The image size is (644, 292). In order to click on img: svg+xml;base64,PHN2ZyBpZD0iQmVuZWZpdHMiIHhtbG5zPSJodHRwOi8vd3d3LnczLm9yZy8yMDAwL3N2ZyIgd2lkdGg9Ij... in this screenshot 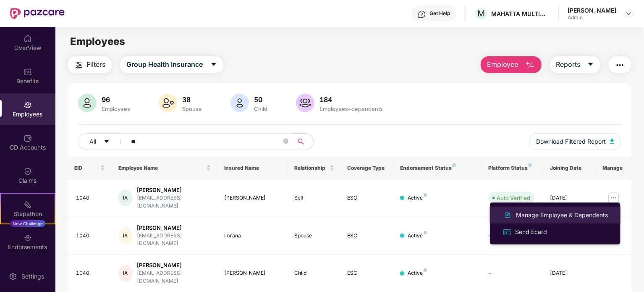, I will do `click(28, 72)`.